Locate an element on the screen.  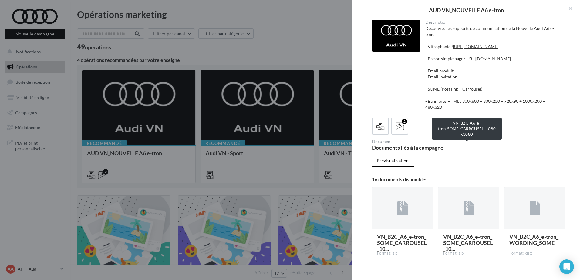
div: AUD VN_NOUVELLE A6 e-tron is located at coordinates (466, 10).